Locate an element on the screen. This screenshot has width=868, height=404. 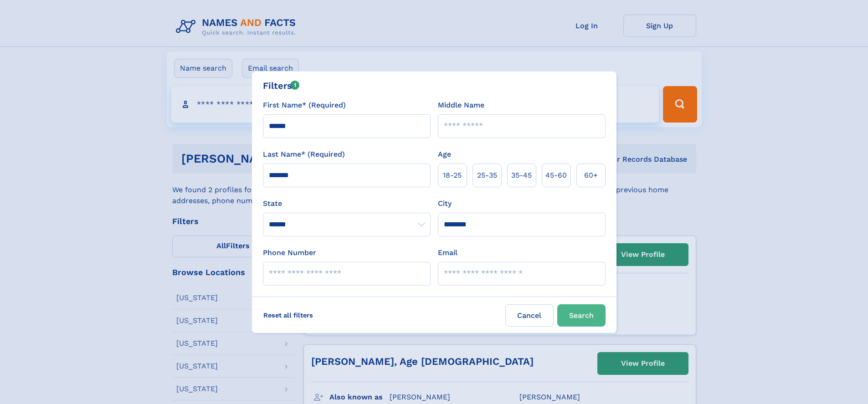
span: 45‑60 is located at coordinates (556, 175).